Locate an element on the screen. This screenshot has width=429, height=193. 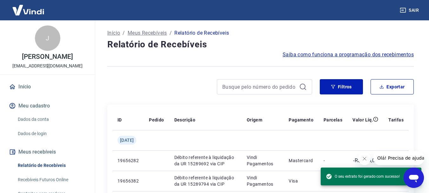
a: Dados de login is located at coordinates (51, 133).